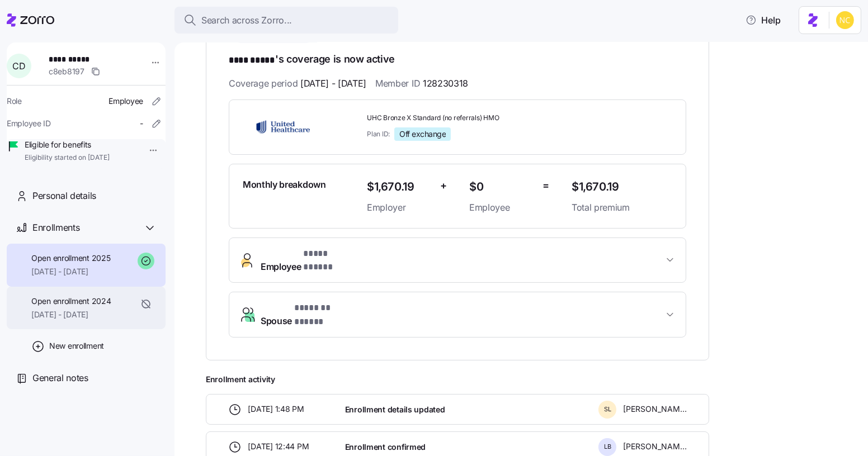 Image resolution: width=868 pixels, height=456 pixels. Describe the element at coordinates (421, 83) in the screenshot. I see `span: Member ID` at that location.